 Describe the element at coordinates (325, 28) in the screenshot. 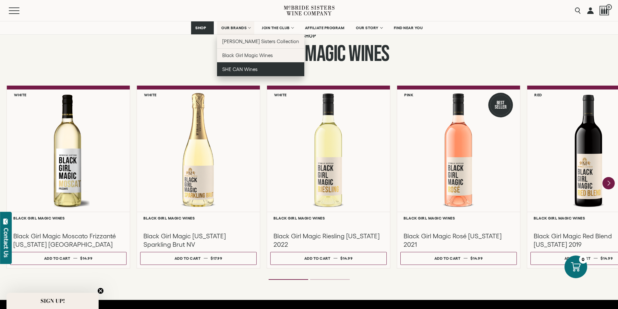

I see `span: AFFILIATE PROGRAM` at that location.